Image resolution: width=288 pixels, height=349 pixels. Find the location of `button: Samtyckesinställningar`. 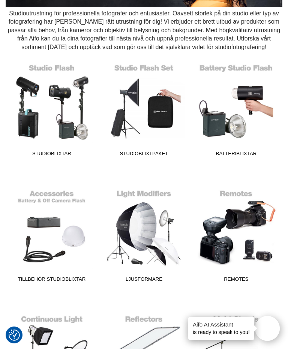

button: Samtyckesinställningar is located at coordinates (14, 335).